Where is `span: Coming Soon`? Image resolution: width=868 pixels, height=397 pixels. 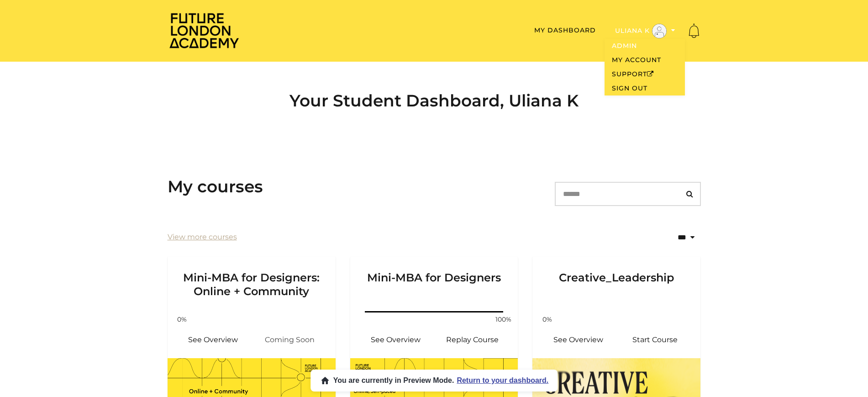 span: Coming Soon is located at coordinates (290, 340).